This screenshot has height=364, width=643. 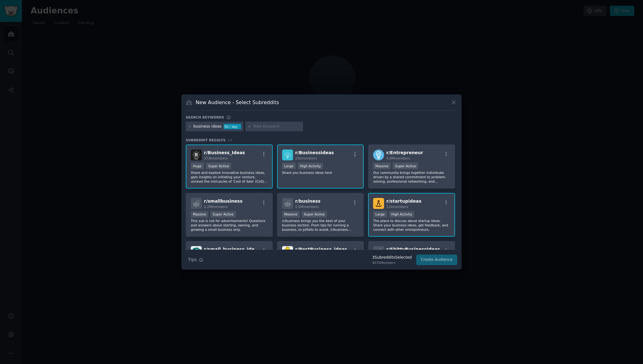 I want to click on img: small_business_ideas, so click(x=196, y=251).